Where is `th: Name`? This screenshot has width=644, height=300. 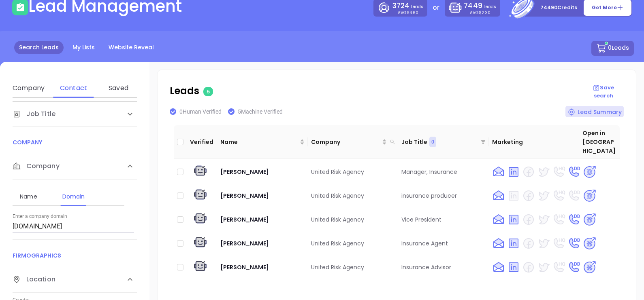
th: Name is located at coordinates (263, 142).